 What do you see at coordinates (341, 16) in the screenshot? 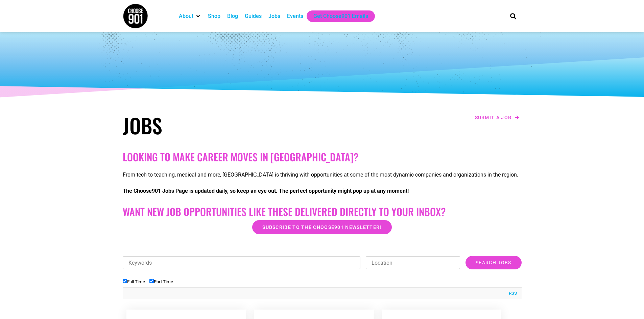
I see `div: Get Choose901 Emails` at bounding box center [341, 16].